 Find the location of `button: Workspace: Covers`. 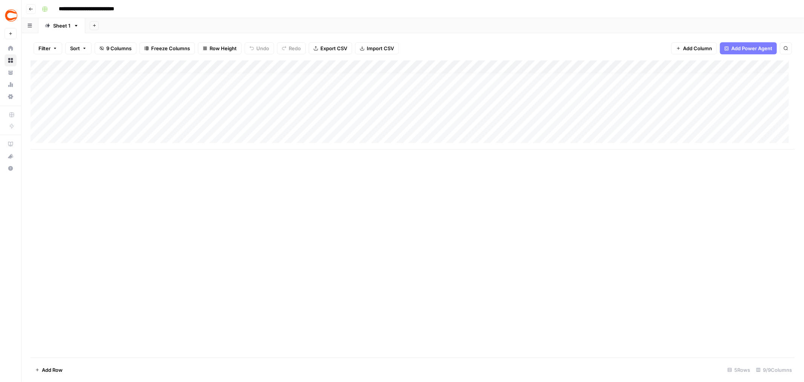

button: Workspace: Covers is located at coordinates (11, 15).